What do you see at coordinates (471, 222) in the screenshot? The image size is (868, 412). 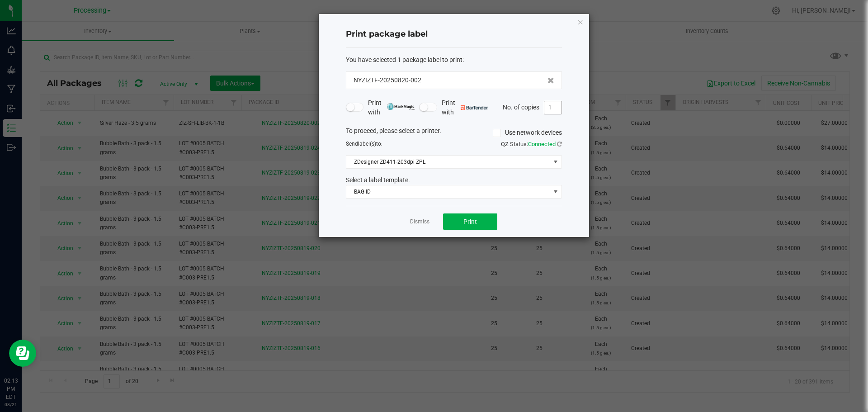 I see `span: Print` at bounding box center [471, 222].